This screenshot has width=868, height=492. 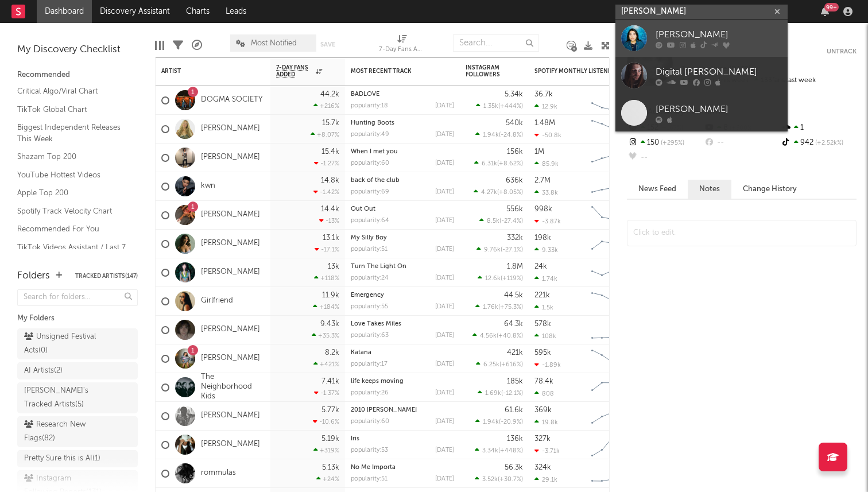 What do you see at coordinates (492, 278) in the screenshot?
I see `span: 12.6k` at bounding box center [492, 278].